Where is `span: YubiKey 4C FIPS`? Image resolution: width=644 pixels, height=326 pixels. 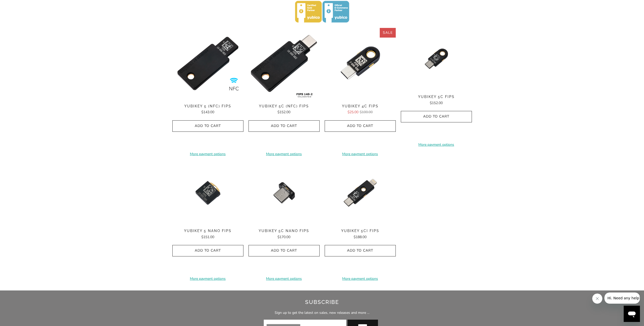 span: YubiKey 4C FIPS is located at coordinates (360, 106).